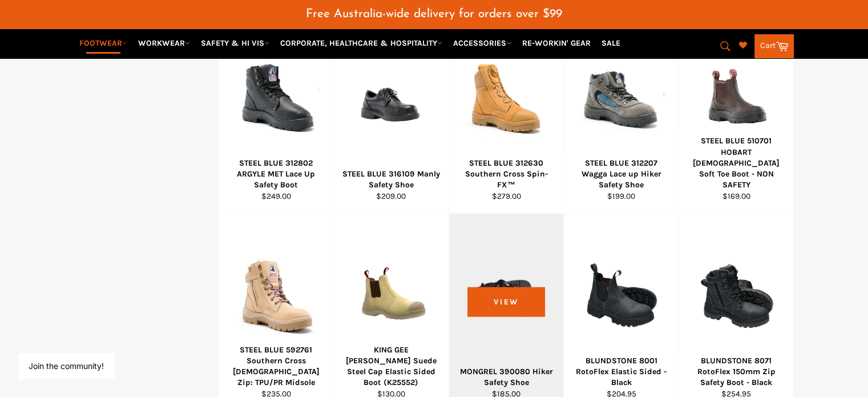  Describe the element at coordinates (737, 115) in the screenshot. I see `a: STEEL BLUE 510701 HOBART Ladies Soft Toe Boot - NON SAFETYSTEEL BLUE 510701 HOBART [DEMOGRAPHIC_D...` at that location.